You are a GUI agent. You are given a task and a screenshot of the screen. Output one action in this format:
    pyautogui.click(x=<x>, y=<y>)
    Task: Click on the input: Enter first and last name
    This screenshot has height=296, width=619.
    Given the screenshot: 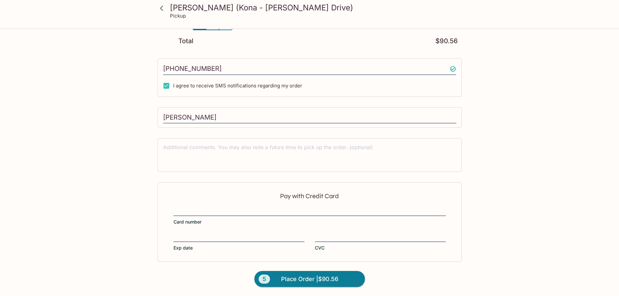 What is the action you would take?
    pyautogui.click(x=310, y=118)
    